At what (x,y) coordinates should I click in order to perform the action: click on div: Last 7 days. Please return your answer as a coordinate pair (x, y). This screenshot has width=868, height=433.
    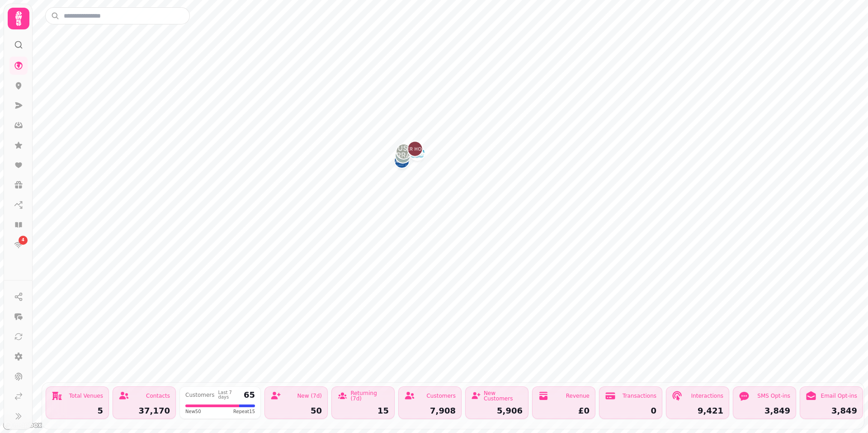
    Looking at the image, I should click on (229, 395).